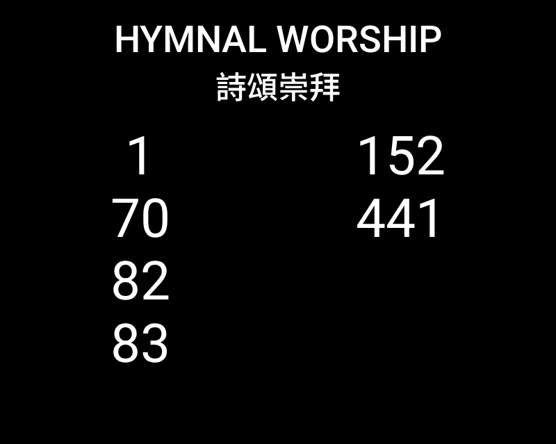 Image resolution: width=556 pixels, height=444 pixels. What do you see at coordinates (400, 156) in the screenshot?
I see `li: 152` at bounding box center [400, 156].